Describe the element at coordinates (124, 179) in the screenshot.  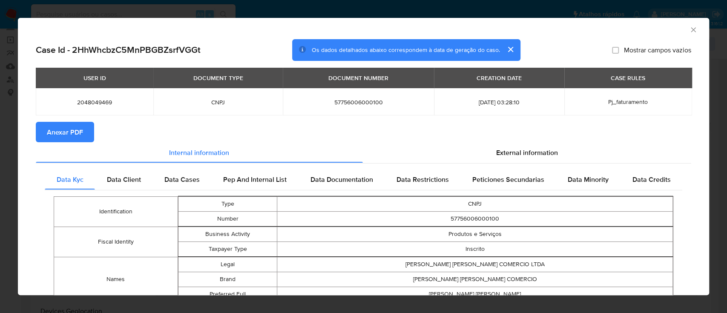
I see `span: Data Client` at that location.